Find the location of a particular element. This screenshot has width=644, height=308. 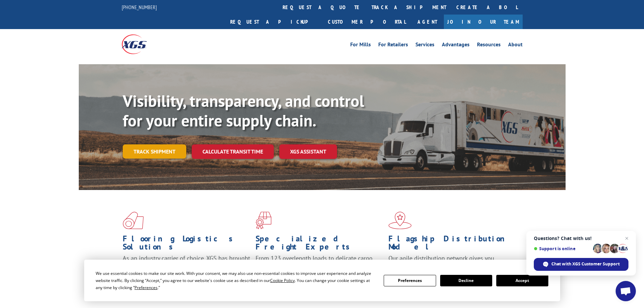

span: Support is online is located at coordinates (562, 249).